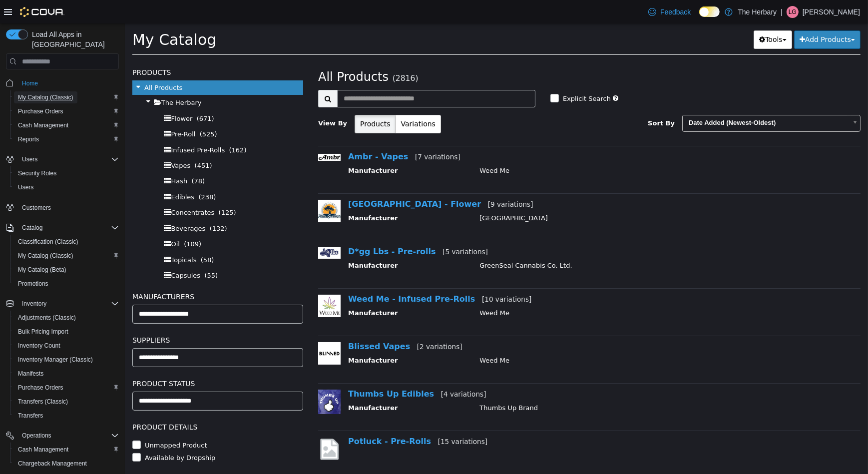 This screenshot has height=474, width=868. What do you see at coordinates (338, 417) in the screenshot?
I see `small: [15 variations]` at bounding box center [338, 417].